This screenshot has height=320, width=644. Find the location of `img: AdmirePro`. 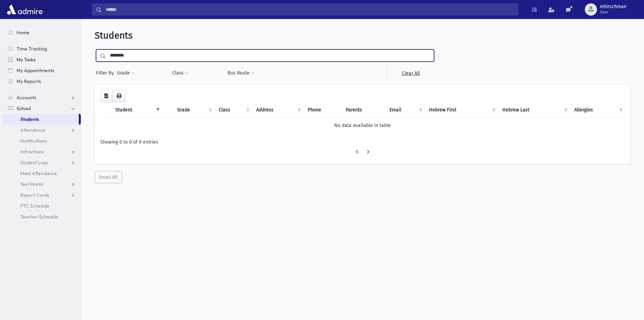

img: AdmirePro is located at coordinates (24, 9).